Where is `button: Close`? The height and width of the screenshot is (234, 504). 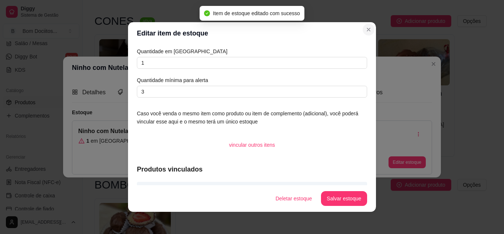 button: Close is located at coordinates (369, 30).